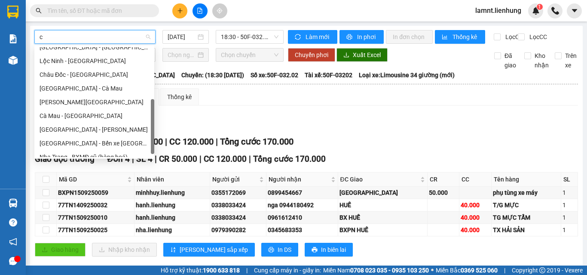  Describe the element at coordinates (95, 230) in the screenshot. I see `td: 77TN1509250025` at that location.